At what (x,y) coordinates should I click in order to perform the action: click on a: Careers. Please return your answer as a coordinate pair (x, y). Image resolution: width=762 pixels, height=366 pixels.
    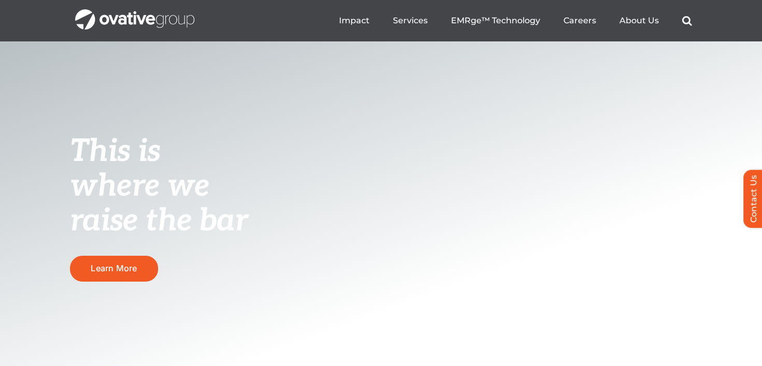
    Looking at the image, I should click on (579, 21).